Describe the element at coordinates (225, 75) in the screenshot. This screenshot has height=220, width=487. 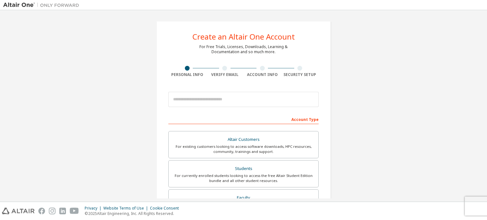
I see `div: Verify Email` at that location.